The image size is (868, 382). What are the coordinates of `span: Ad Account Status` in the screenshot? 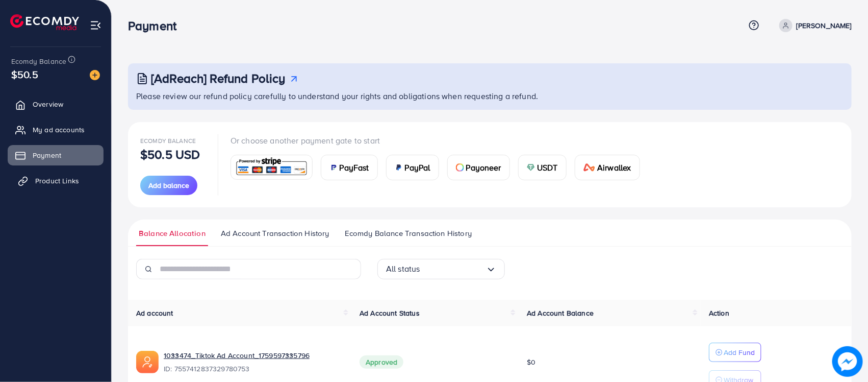 It's located at (390, 313).